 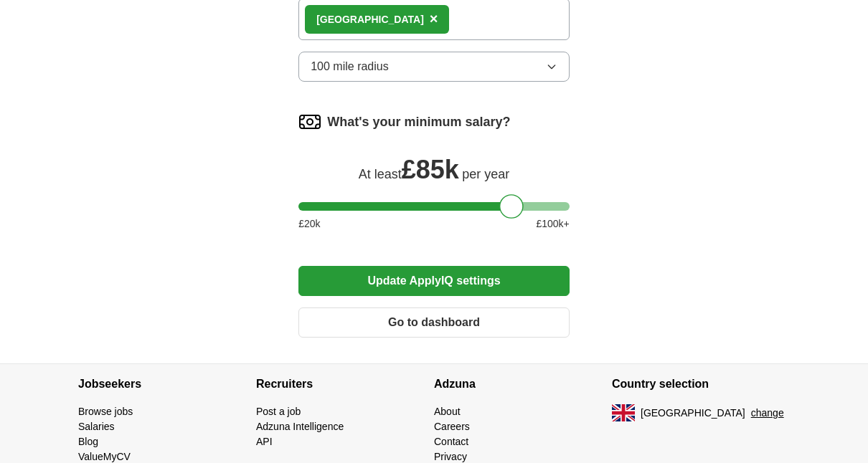 I want to click on span: £ 85k, so click(x=430, y=170).